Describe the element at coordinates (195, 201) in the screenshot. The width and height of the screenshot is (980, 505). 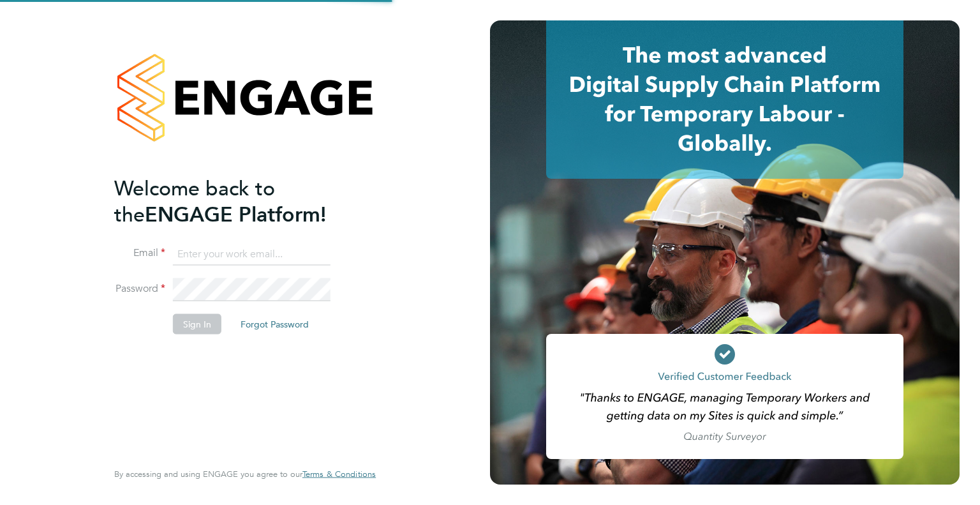
I see `span: Welcome back to the` at that location.